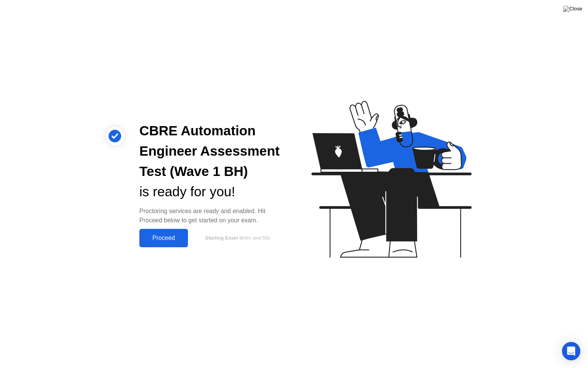 This screenshot has width=588, height=368. Describe the element at coordinates (210, 192) in the screenshot. I see `div: is ready for you!` at that location.